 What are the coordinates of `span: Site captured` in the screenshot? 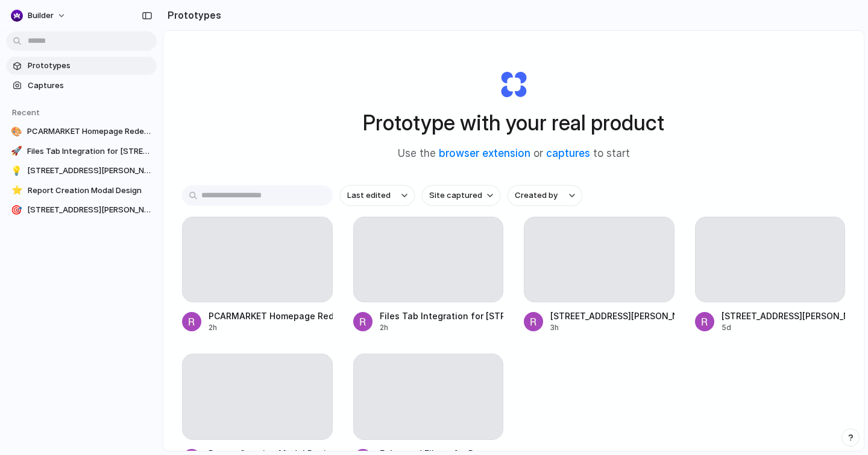 It's located at (456, 195).